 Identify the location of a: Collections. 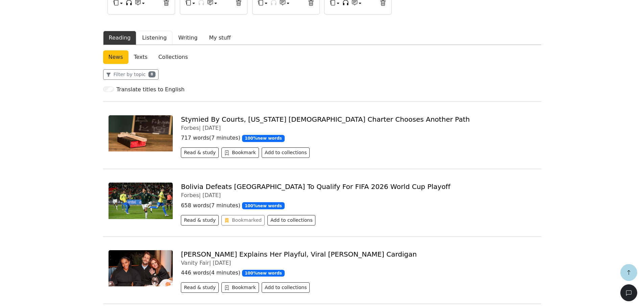
(173, 57).